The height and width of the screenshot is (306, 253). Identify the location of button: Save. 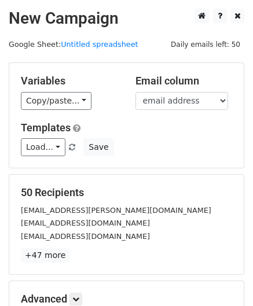
(98, 147).